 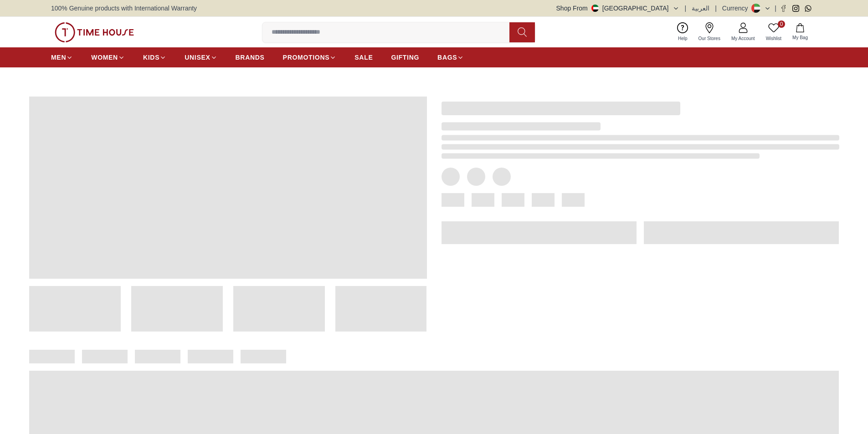 What do you see at coordinates (595, 8) in the screenshot?
I see `img: United Arab Emirates` at bounding box center [595, 8].